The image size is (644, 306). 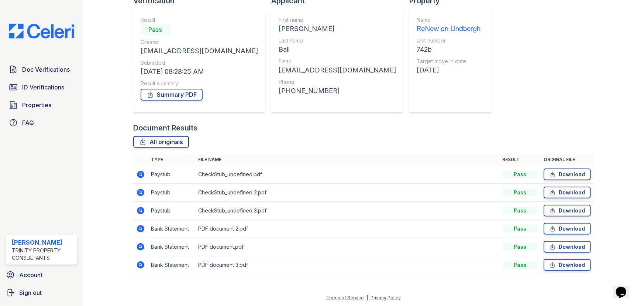 What do you see at coordinates (37, 105) in the screenshot?
I see `span: Properties` at bounding box center [37, 105].